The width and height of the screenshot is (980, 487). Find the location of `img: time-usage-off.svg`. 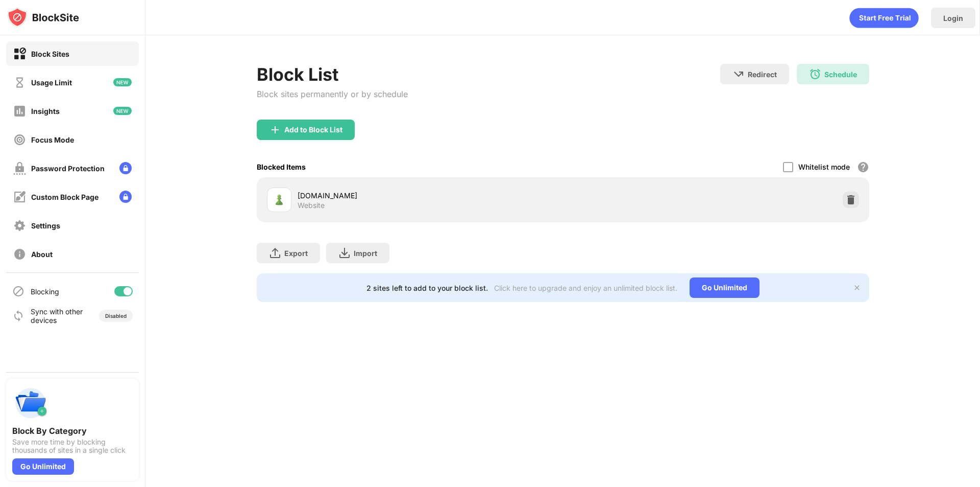

img: time-usage-off.svg is located at coordinates (19, 82).